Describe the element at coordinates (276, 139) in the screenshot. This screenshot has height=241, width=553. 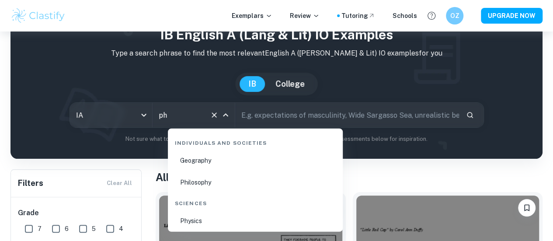
I see `p: Not sure what to search for? You can always look through our example Internal Assessments below f...` at that location.